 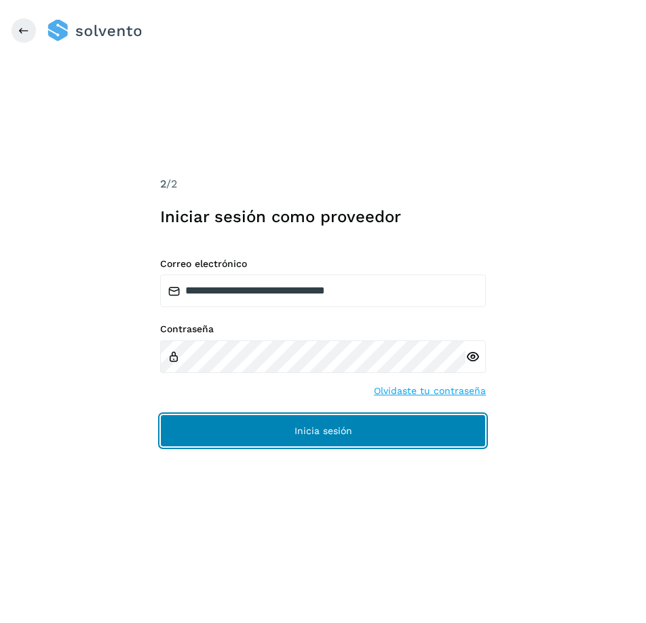 I want to click on a: Olvidaste tu contraseña, so click(x=430, y=390).